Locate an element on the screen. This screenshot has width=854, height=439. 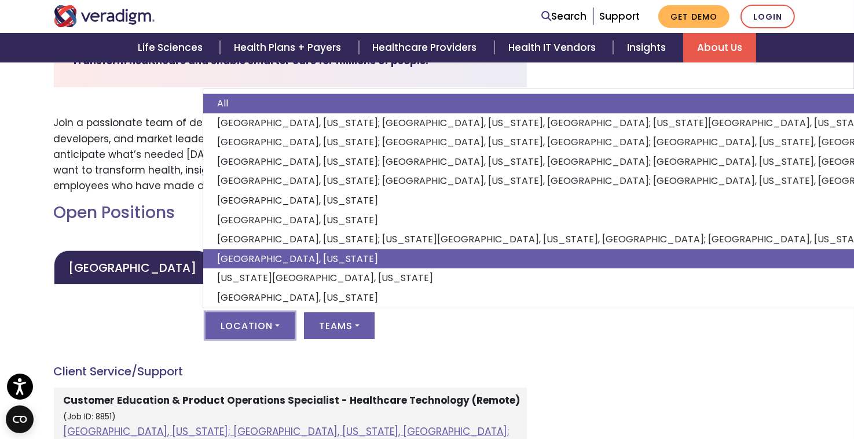
h2: Open Positions is located at coordinates (290, 213).